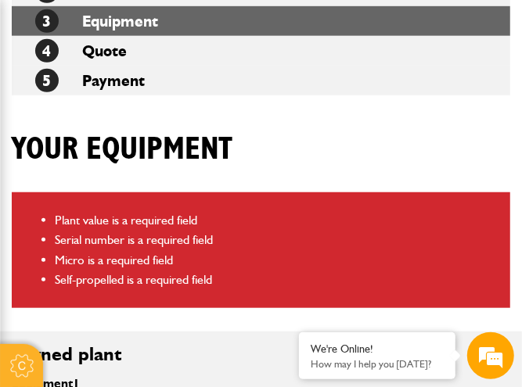 This screenshot has width=522, height=387. Describe the element at coordinates (153, 254) in the screenshot. I see `input: Enter your phone number` at that location.